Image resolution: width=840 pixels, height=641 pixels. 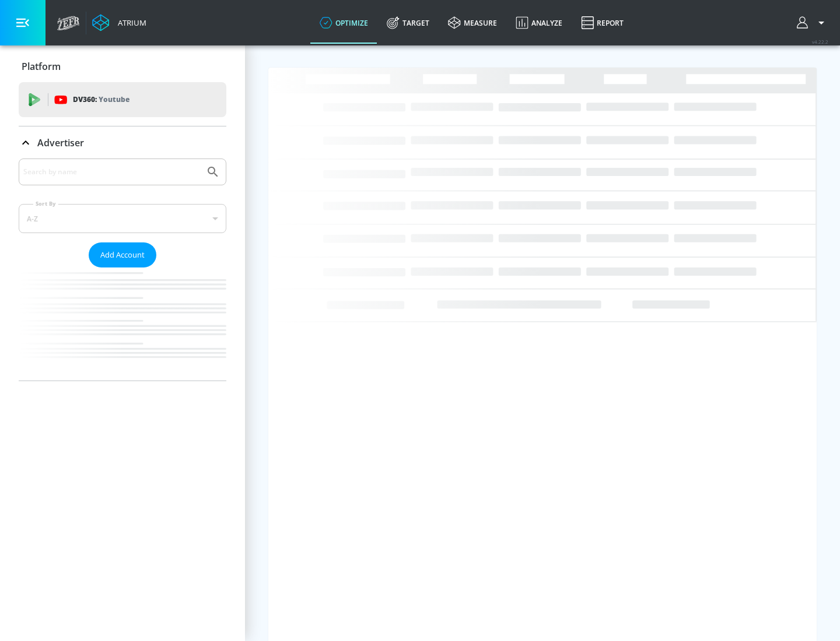 What do you see at coordinates (820, 42) in the screenshot?
I see `span: v 4.22.2` at bounding box center [820, 42].